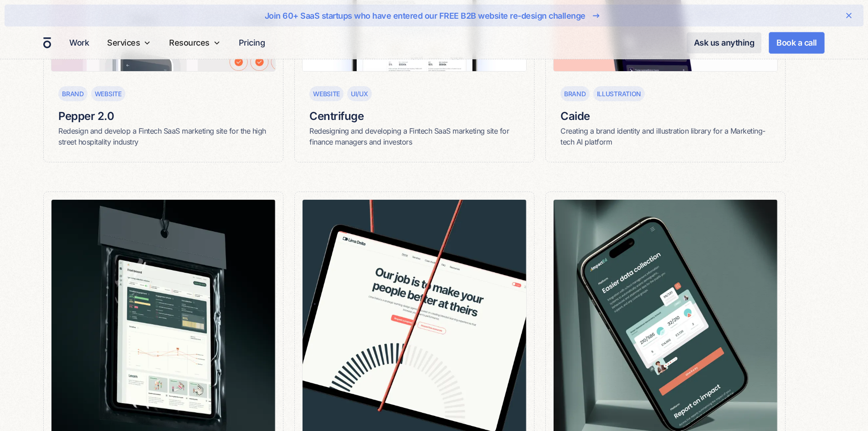 This screenshot has width=868, height=431. What do you see at coordinates (163, 116) in the screenshot?
I see `h6: Pepper 2.0` at bounding box center [163, 116].